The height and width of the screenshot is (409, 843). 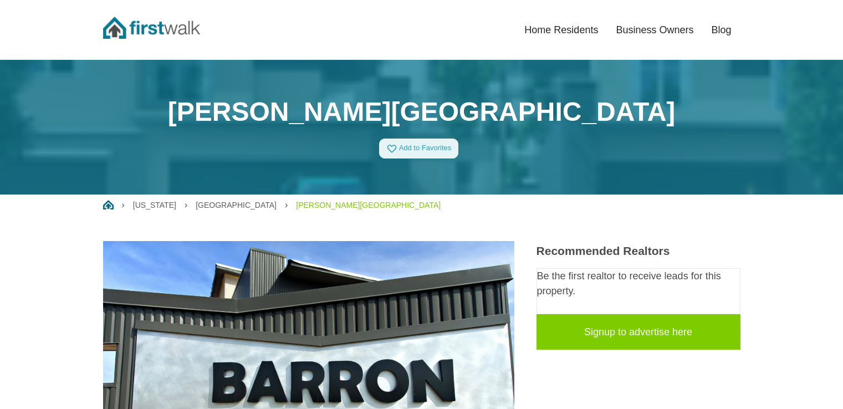 What do you see at coordinates (561, 30) in the screenshot?
I see `a: Home Residents` at bounding box center [561, 30].